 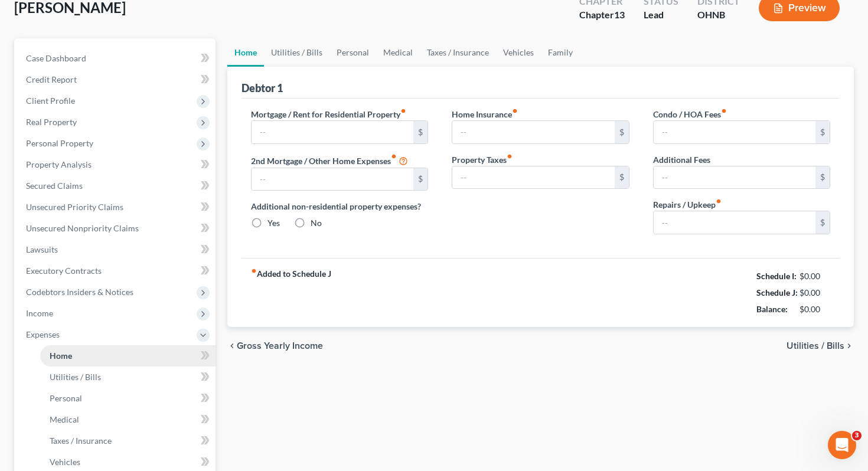 I want to click on a: Unsecured Nonpriority Claims, so click(x=115, y=229).